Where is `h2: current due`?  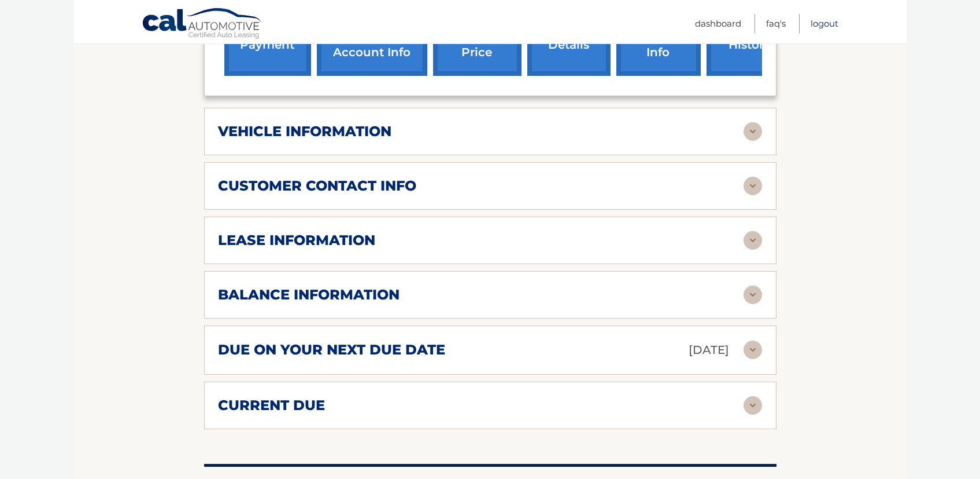
h2: current due is located at coordinates (271, 405).